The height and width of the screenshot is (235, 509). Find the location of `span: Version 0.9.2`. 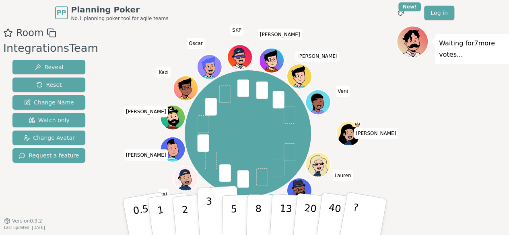

span: Version 0.9.2 is located at coordinates (27, 221).